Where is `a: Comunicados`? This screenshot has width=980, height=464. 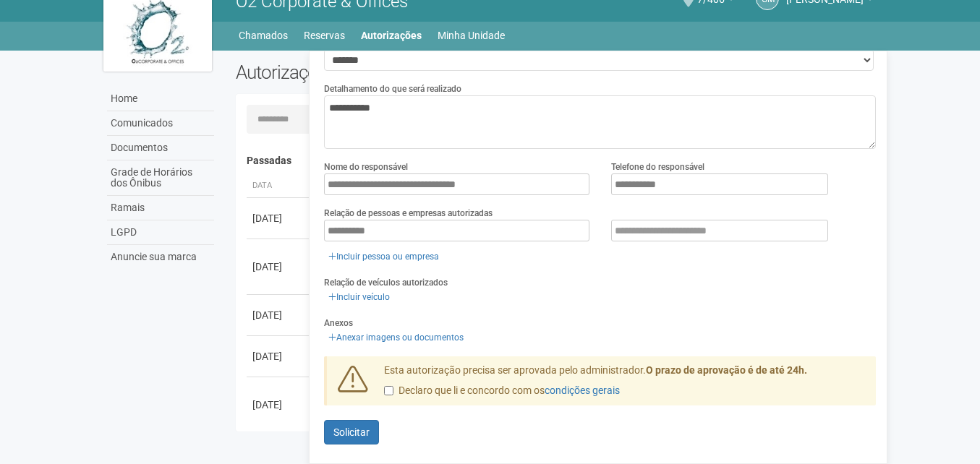 a: Comunicados is located at coordinates (161, 123).